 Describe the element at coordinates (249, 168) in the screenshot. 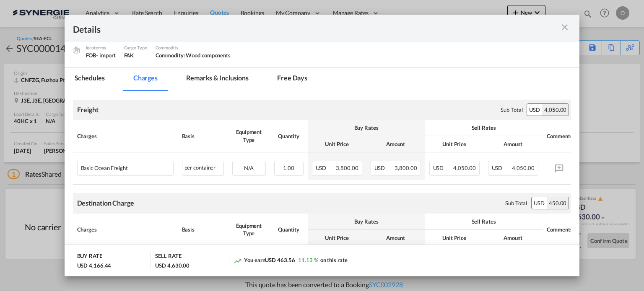

I see `span: N/A` at that location.